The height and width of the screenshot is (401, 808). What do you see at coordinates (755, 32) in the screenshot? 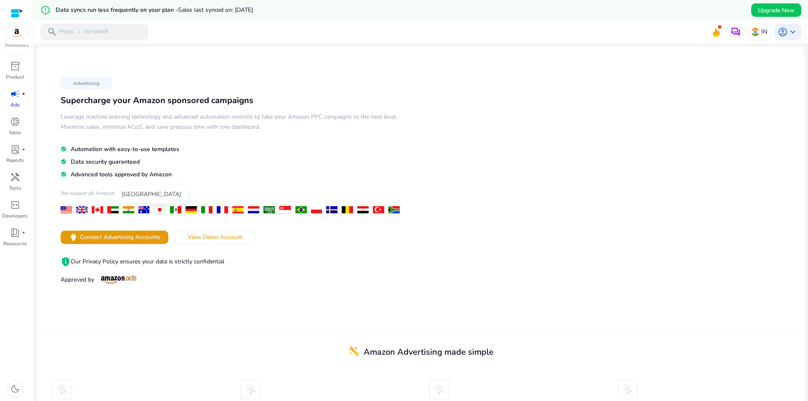
I see `img: in.svg` at bounding box center [755, 32].